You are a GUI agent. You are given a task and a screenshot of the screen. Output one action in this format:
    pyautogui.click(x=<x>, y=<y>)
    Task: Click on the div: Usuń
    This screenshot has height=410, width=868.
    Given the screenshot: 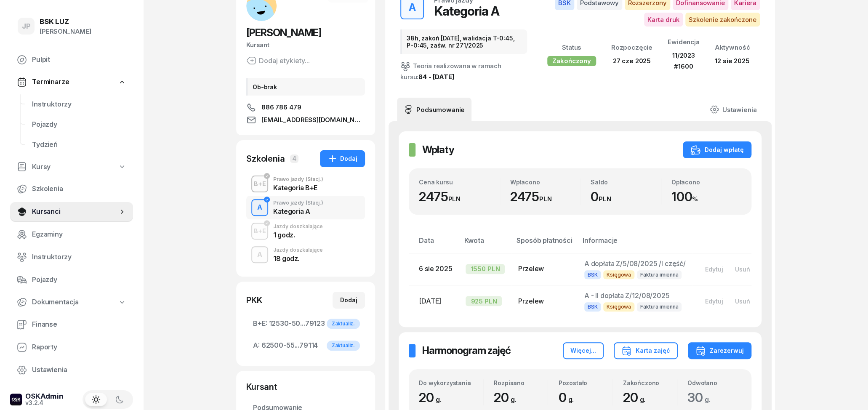 What is the action you would take?
    pyautogui.click(x=742, y=301)
    